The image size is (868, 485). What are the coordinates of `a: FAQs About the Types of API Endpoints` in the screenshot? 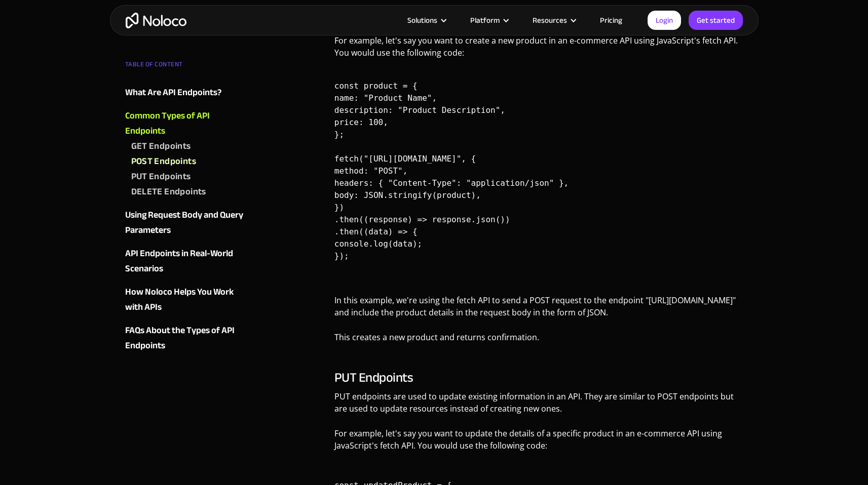 It's located at (187, 338).